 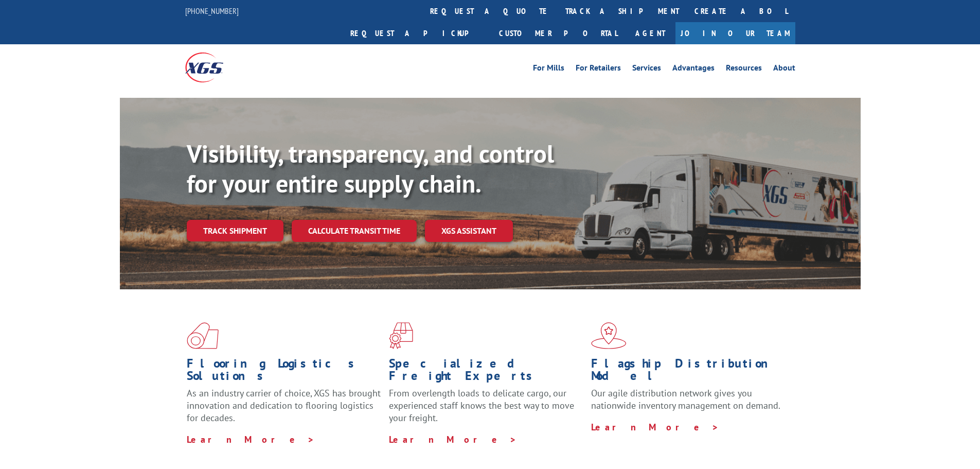 I want to click on a: Track shipment, so click(x=235, y=231).